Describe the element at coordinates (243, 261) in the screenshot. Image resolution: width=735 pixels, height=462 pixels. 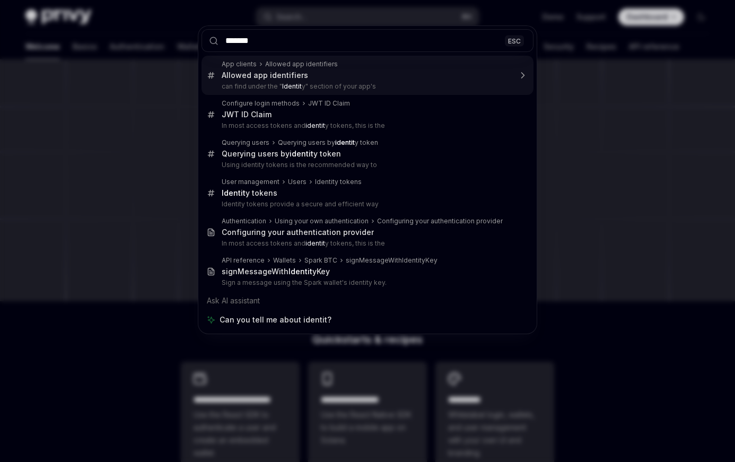
I see `div: API reference` at that location.